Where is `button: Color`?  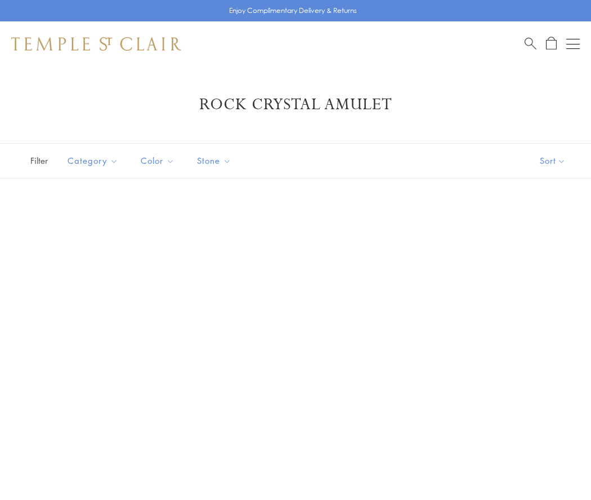 button: Color is located at coordinates (158, 160).